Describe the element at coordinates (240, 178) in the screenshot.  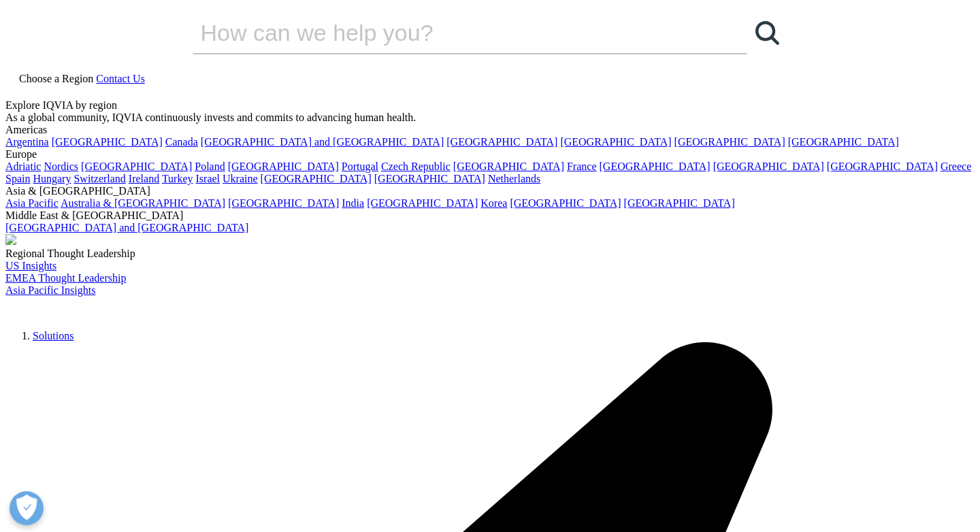
I see `a: Ukraine` at that location.